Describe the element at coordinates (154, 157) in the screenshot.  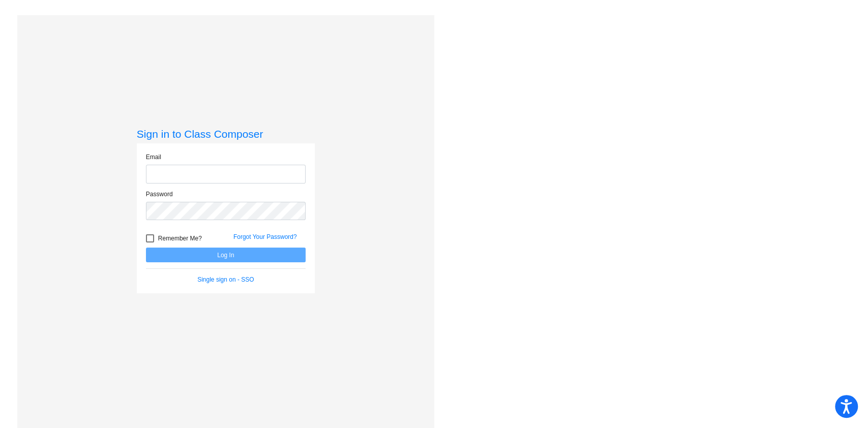
I see `label: Email` at that location.